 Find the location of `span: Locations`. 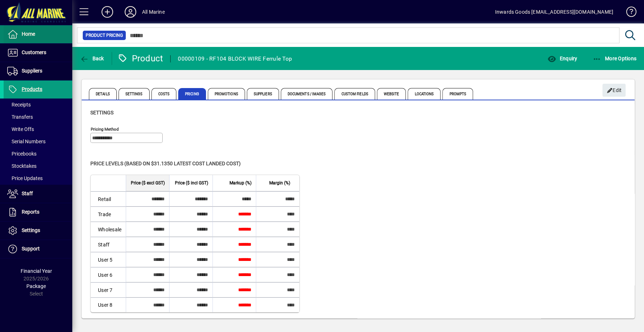

span: Locations is located at coordinates (424, 94).